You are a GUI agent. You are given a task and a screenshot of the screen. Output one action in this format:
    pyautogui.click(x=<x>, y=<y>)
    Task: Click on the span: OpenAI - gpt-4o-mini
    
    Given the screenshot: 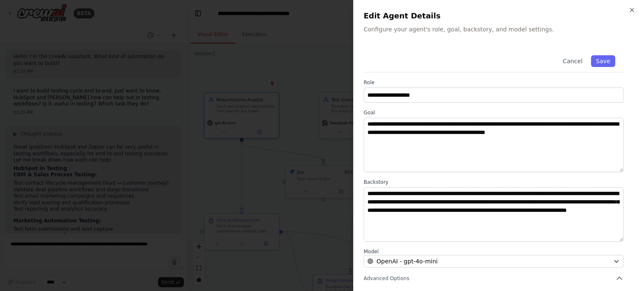 What is the action you would take?
    pyautogui.click(x=407, y=261)
    